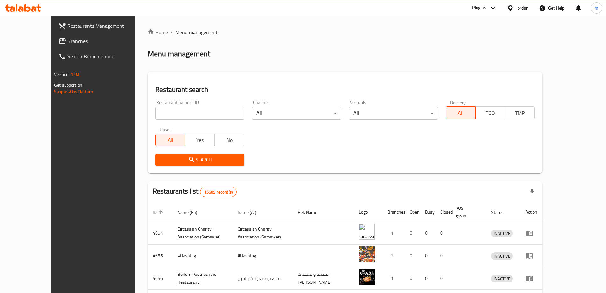 Image resolution: width=606 pixels, height=293 pixels. I want to click on span: Yes, so click(200, 140).